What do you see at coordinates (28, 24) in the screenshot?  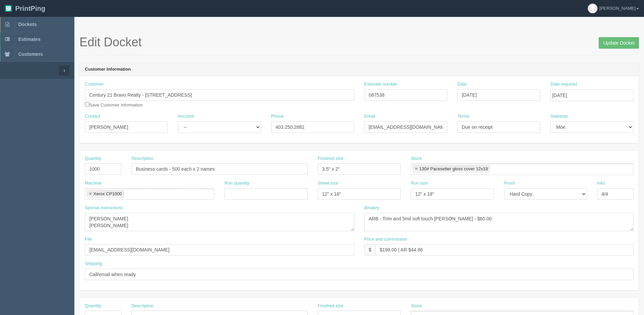 I see `span: Dockets` at bounding box center [28, 24].